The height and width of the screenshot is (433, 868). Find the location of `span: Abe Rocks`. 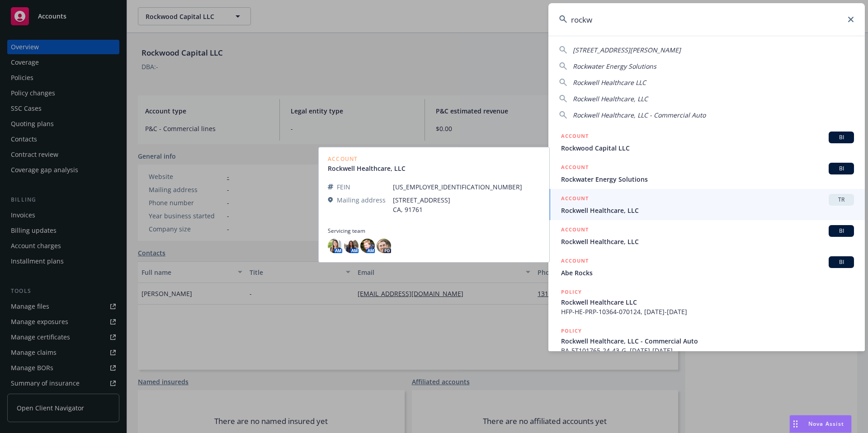

span: Abe Rocks is located at coordinates (707, 272).